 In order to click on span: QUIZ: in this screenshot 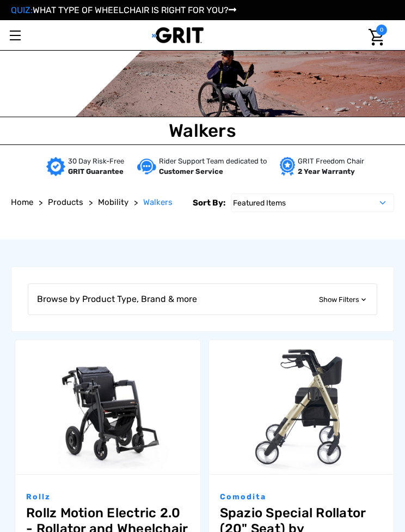, I will do `click(22, 10)`.